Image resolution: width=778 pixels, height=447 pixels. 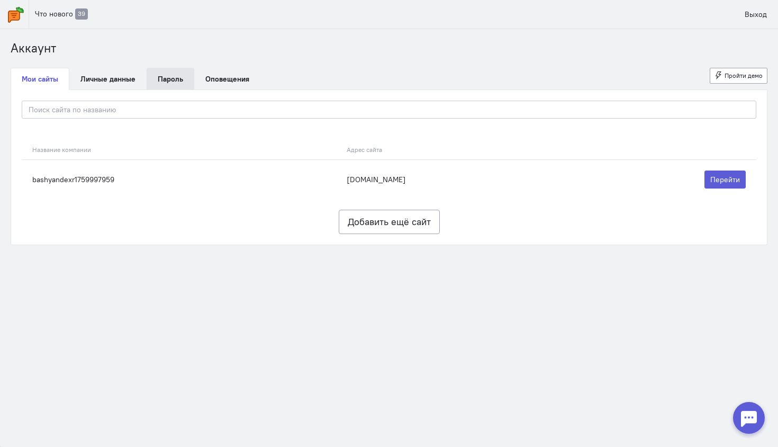 What do you see at coordinates (33, 48) in the screenshot?
I see `li: Аккаунт` at bounding box center [33, 48].